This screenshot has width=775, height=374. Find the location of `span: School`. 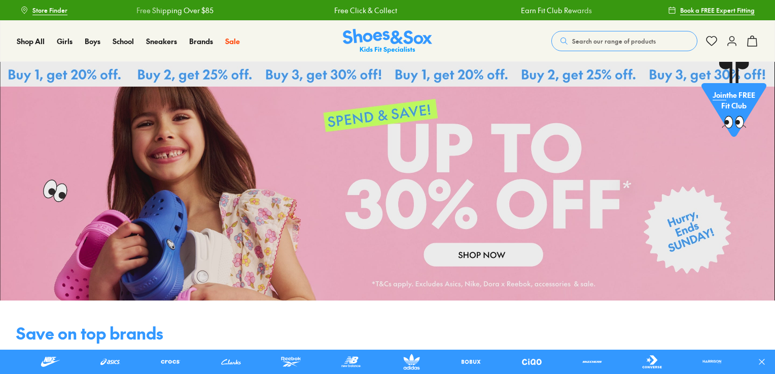

span: School is located at coordinates (123, 41).